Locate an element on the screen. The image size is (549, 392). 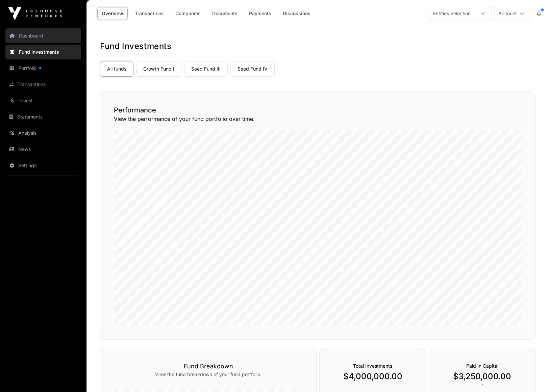
button: Account is located at coordinates (512, 14).